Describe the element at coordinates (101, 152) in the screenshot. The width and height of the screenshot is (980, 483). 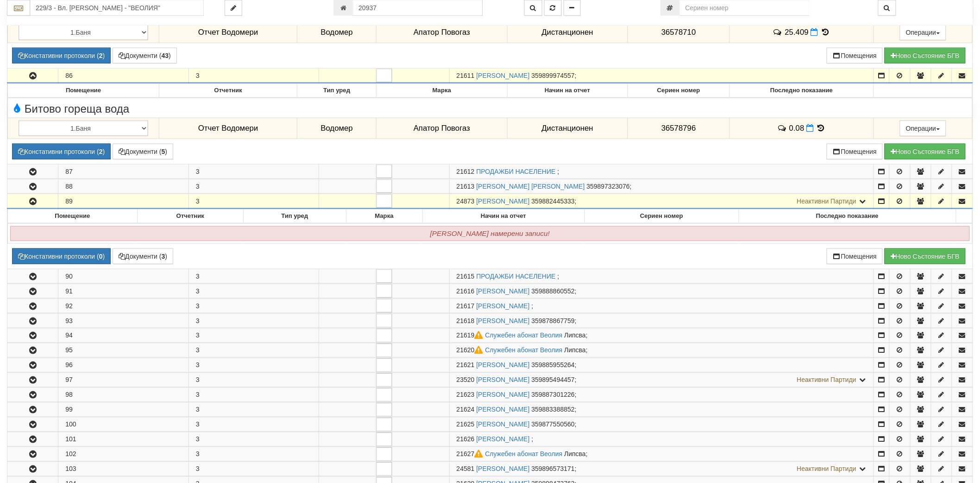
I see `b: 2` at that location.